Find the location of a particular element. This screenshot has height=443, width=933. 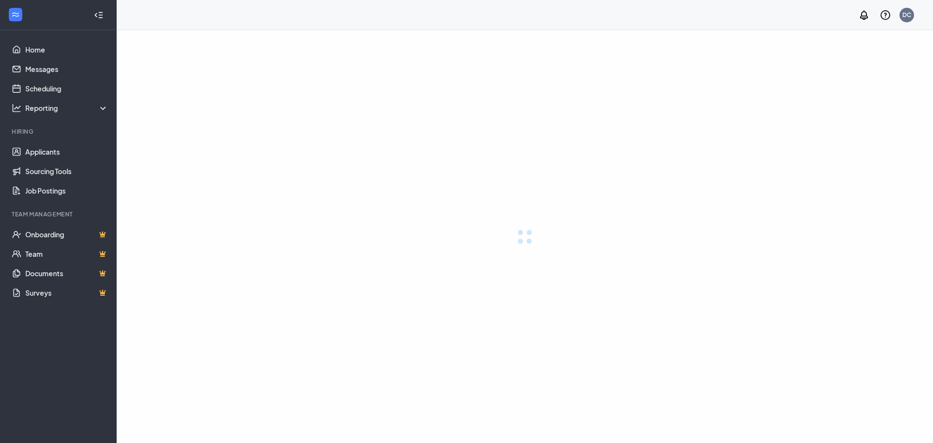

svg: WorkstreamLogo is located at coordinates (16, 15).